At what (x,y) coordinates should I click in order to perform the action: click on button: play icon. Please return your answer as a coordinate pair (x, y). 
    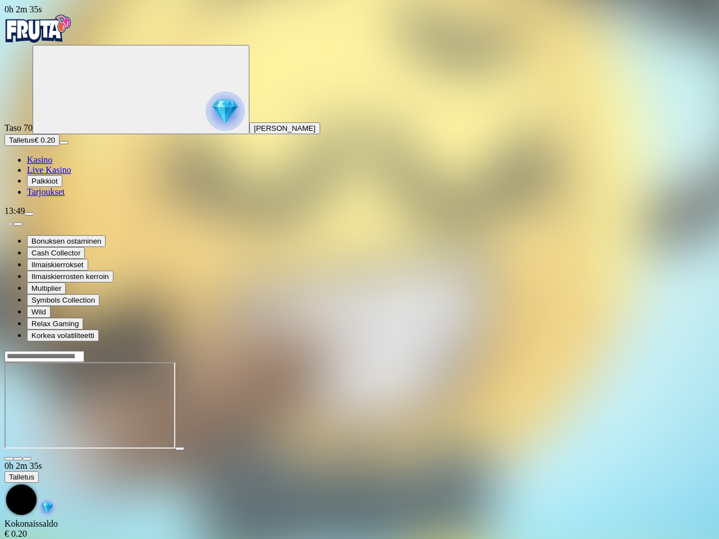
    Looking at the image, I should click on (180, 449).